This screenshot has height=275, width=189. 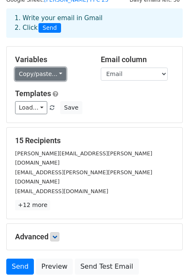 I want to click on a: Templates, so click(x=33, y=93).